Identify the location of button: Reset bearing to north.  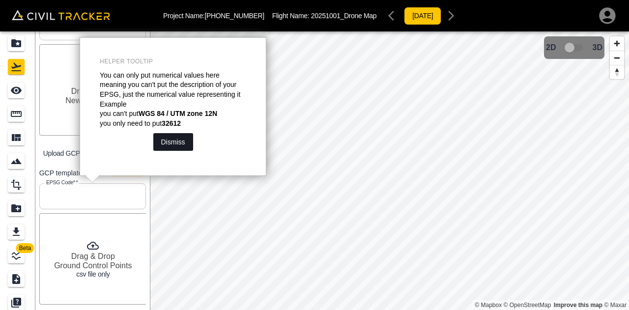
(616, 72).